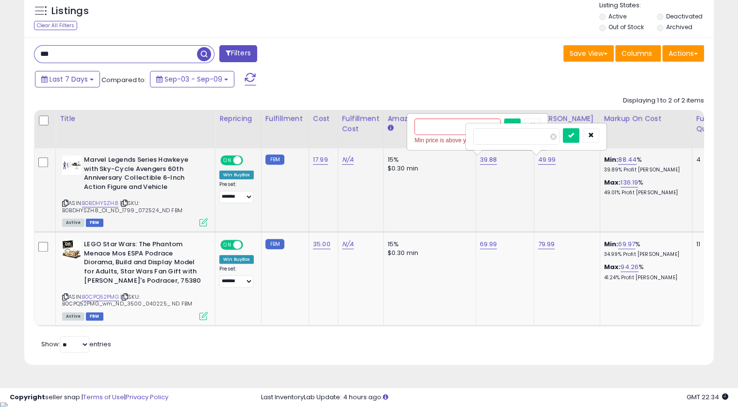 This screenshot has width=738, height=407. Describe the element at coordinates (147, 396) in the screenshot. I see `a: Privacy Policy` at that location.